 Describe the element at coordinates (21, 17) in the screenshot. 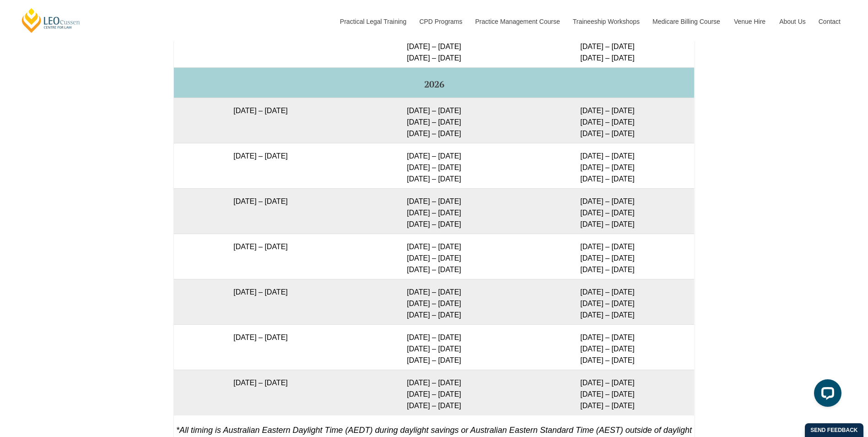

I see `button: Open LiveChat chat widget` at that location.